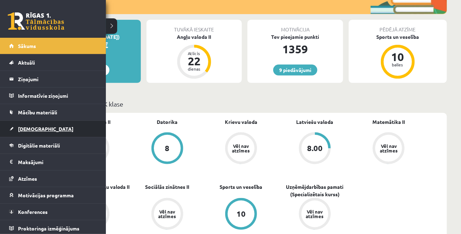 The image size is (461, 234). What do you see at coordinates (53, 195) in the screenshot?
I see `a: Motivācijas programma` at bounding box center [53, 195].